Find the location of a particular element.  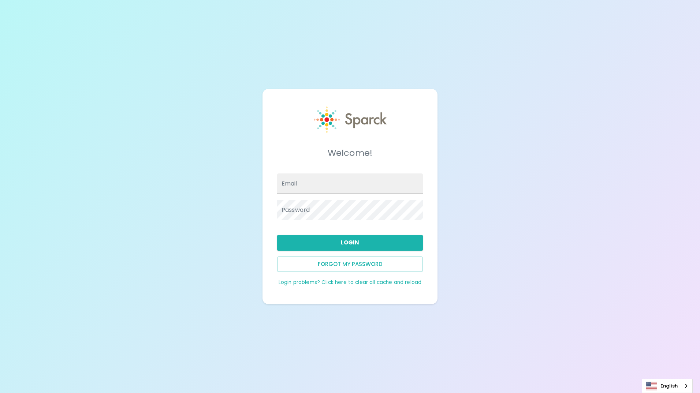

img: Sparck logo is located at coordinates (350, 120).